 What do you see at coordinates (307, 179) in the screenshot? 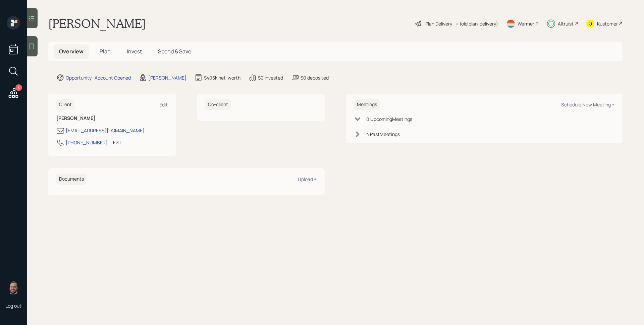
I see `div: Upload +` at bounding box center [307, 179].